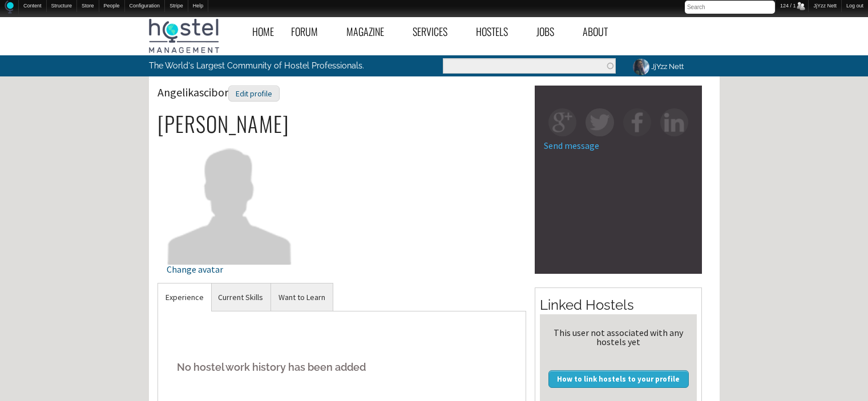 The image size is (868, 401). What do you see at coordinates (657, 66) in the screenshot?
I see `a: JjYzz Nett` at bounding box center [657, 66].